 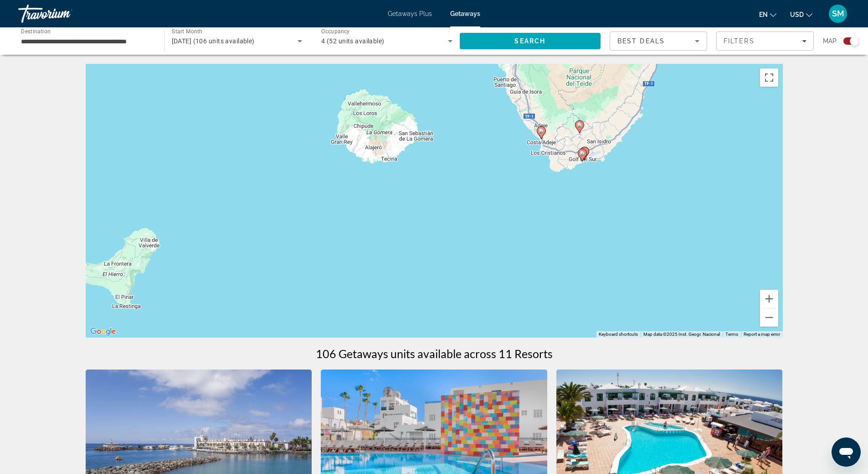 What do you see at coordinates (732, 334) in the screenshot?
I see `a: Terms (opens in new tab)` at bounding box center [732, 334].